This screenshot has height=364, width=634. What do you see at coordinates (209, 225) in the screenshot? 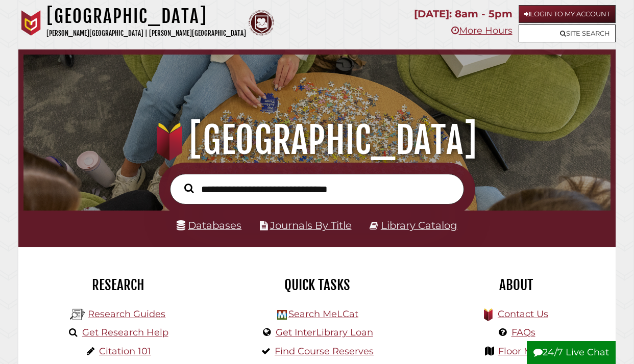
I see `a: Databases` at bounding box center [209, 225].